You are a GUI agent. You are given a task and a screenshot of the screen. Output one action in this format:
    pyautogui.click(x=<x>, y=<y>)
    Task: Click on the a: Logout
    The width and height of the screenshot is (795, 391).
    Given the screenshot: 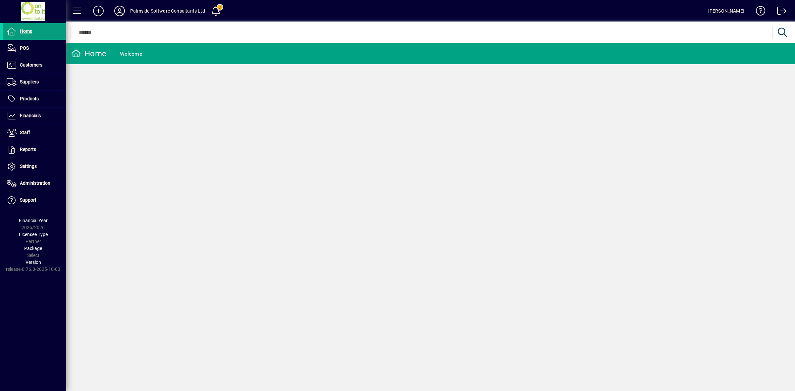 What is the action you would take?
    pyautogui.click(x=780, y=12)
    